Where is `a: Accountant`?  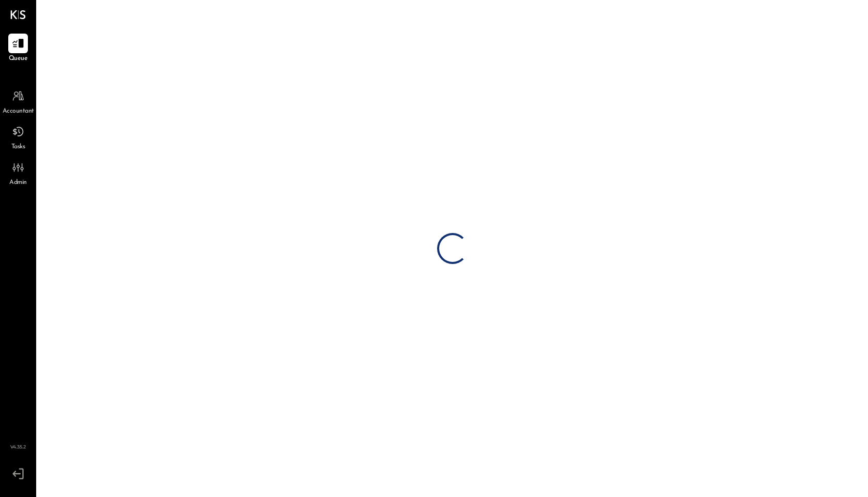
a: Accountant is located at coordinates (18, 101).